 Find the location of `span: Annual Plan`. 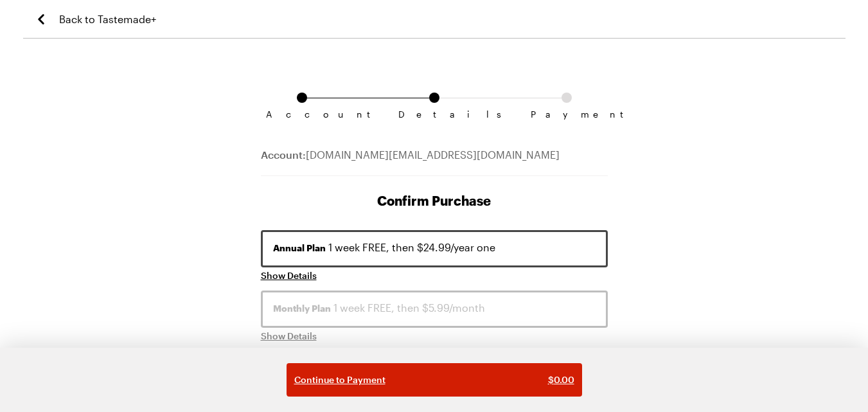

span: Annual Plan is located at coordinates (300, 248).